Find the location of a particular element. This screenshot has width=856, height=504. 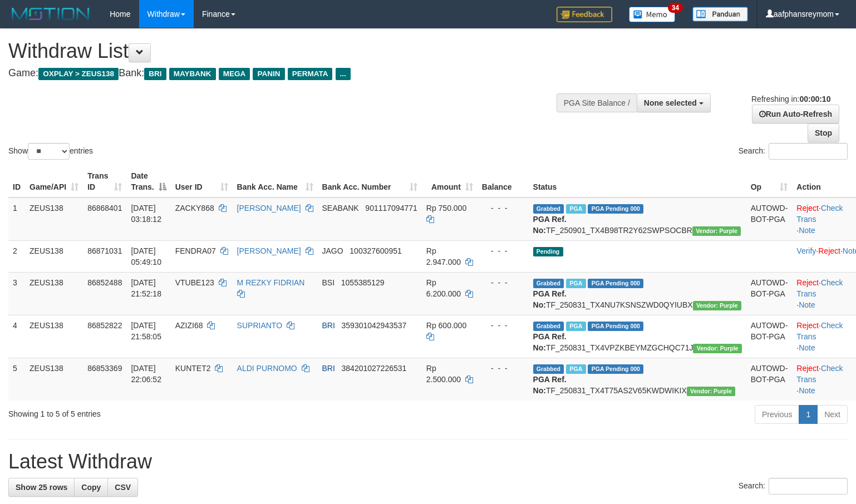

span: Copy 384201027226531 to clipboard is located at coordinates (374, 368).